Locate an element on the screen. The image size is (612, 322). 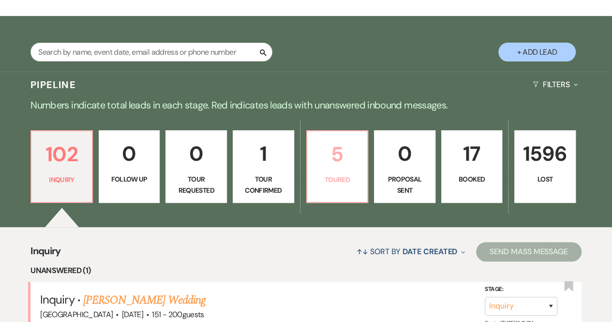
a: 17Booked is located at coordinates (472, 166).